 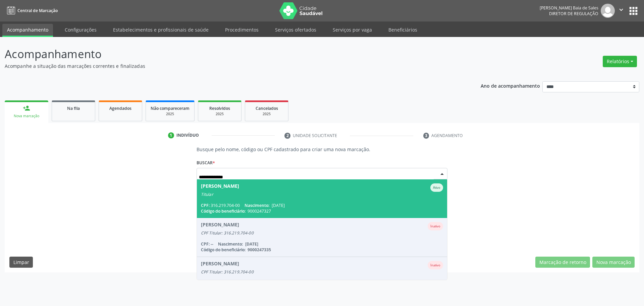 I want to click on div: 1, so click(x=171, y=135).